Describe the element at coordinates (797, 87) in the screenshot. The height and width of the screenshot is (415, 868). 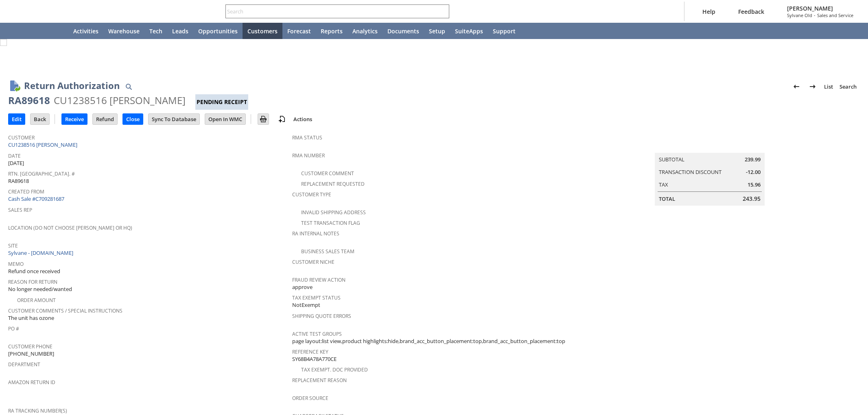
I see `img: Previous` at that location.